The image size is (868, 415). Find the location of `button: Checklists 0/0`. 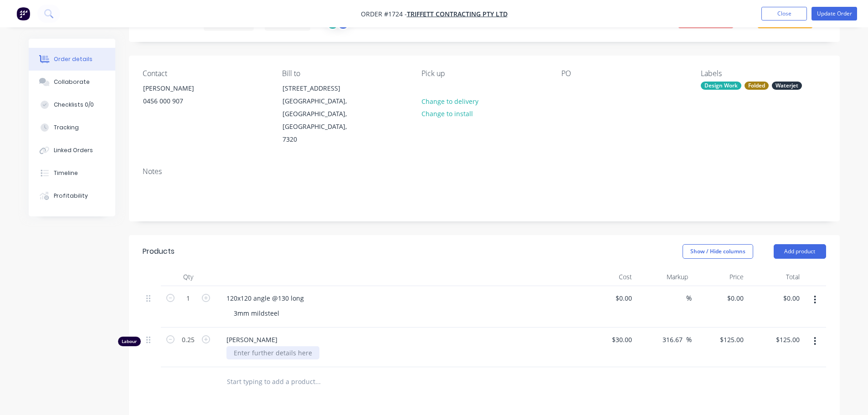

button: Checklists 0/0 is located at coordinates (72, 105).